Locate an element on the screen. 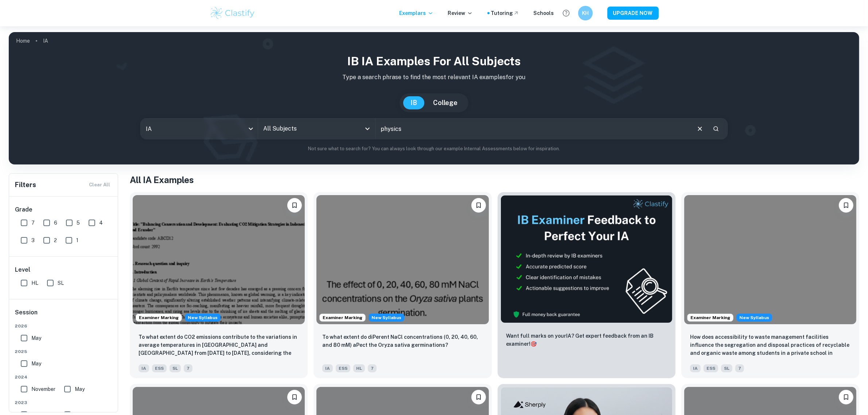  p: Want full marks on your IA ? Get expert feedback from an IB examiner! is located at coordinates (587, 340).